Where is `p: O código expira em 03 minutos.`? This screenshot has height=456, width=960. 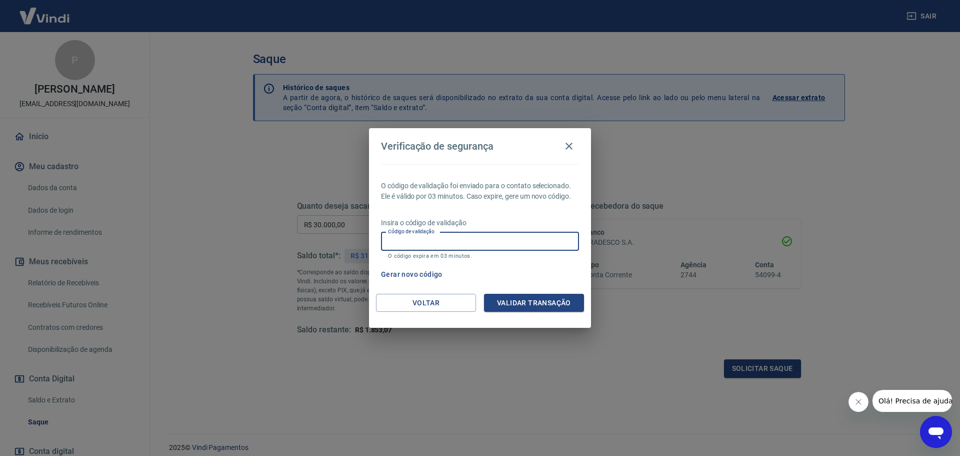 p: O código expira em 03 minutos. is located at coordinates (480, 256).